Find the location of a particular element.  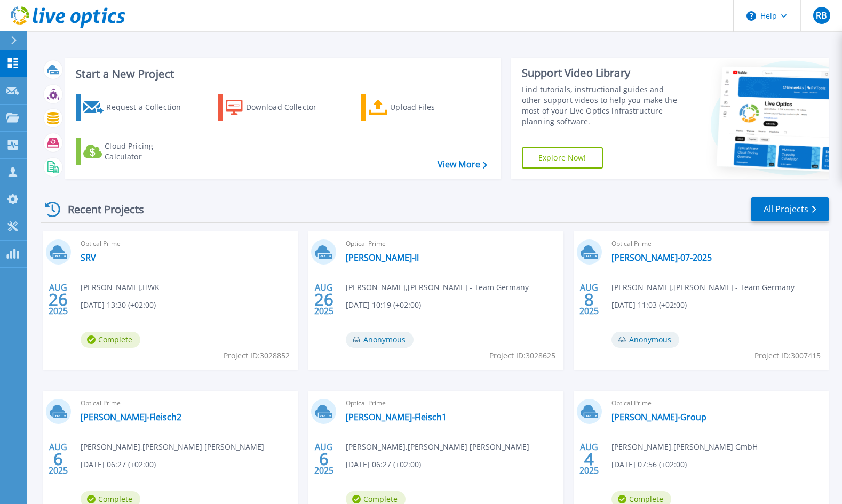

div: Recent Projects is located at coordinates (100, 209).